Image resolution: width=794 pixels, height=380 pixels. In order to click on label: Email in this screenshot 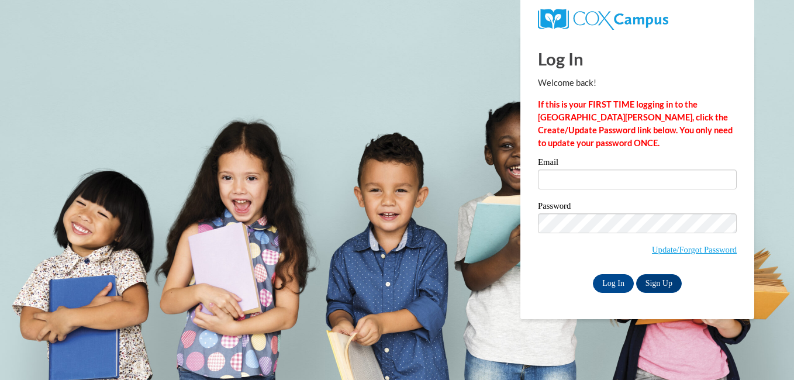, I will do `click(637, 164)`.